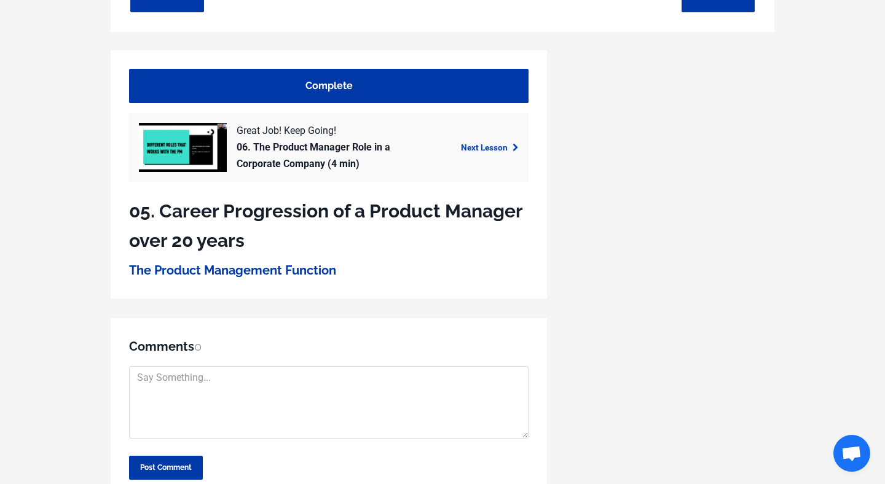 Image resolution: width=885 pixels, height=484 pixels. What do you see at coordinates (232, 270) in the screenshot?
I see `a: The Product Management Function` at bounding box center [232, 270].